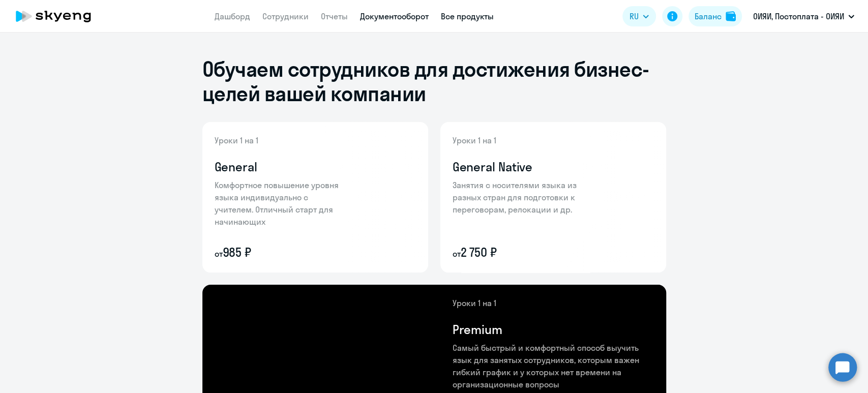 This screenshot has height=393, width=868. Describe the element at coordinates (708, 16) in the screenshot. I see `div: Баланс` at that location.